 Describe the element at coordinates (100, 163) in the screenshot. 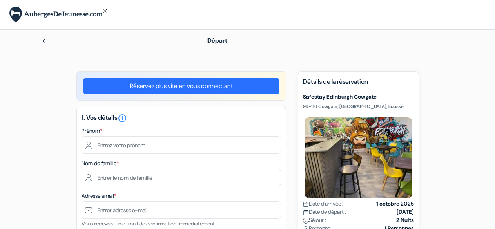

I see `label: Nom de famille` at that location.